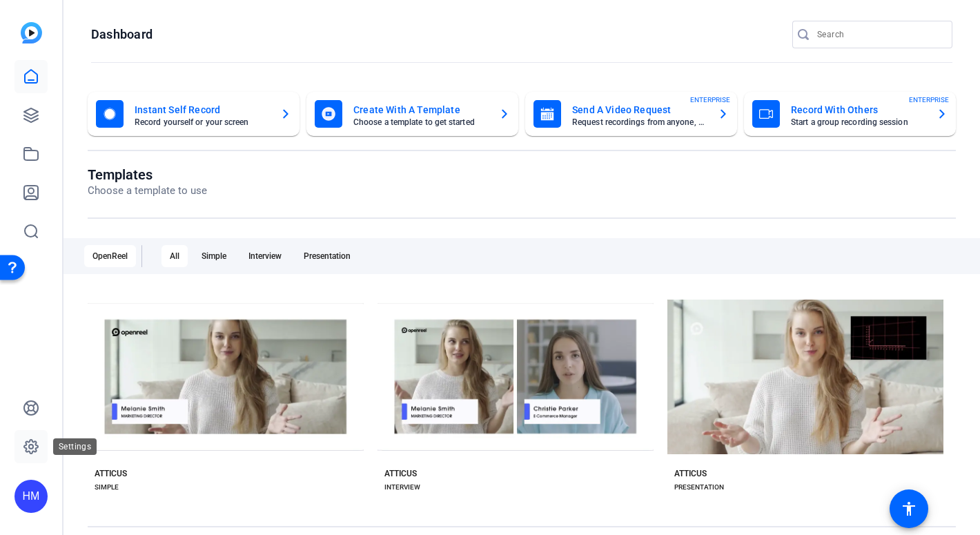 The image size is (980, 535). What do you see at coordinates (147, 175) in the screenshot?
I see `h1: Templates` at bounding box center [147, 175].